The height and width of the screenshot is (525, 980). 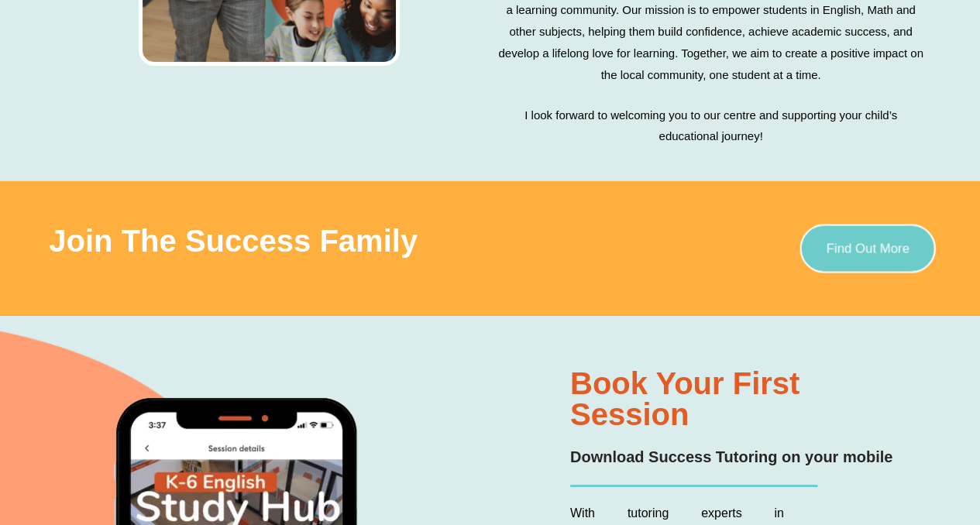 What do you see at coordinates (867, 249) in the screenshot?
I see `a: Find Out More` at bounding box center [867, 249].